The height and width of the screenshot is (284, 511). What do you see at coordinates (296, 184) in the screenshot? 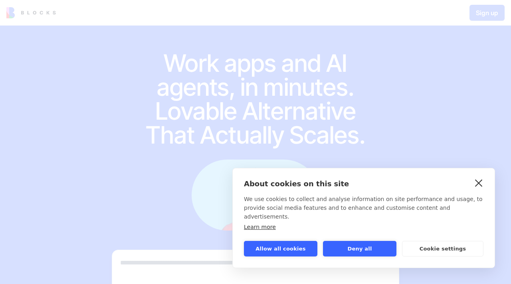
I see `strong: About cookies on this site` at bounding box center [296, 184].